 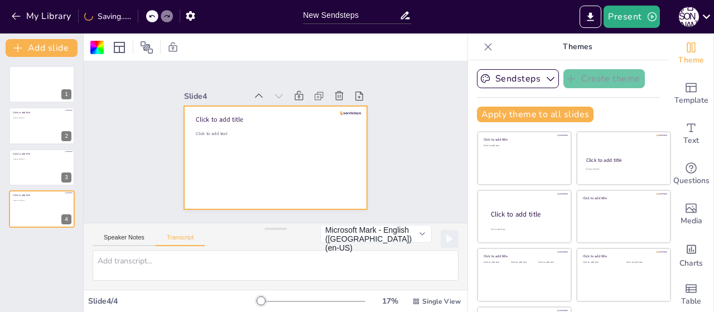 I want to click on div: Add ready made slides, so click(x=691, y=94).